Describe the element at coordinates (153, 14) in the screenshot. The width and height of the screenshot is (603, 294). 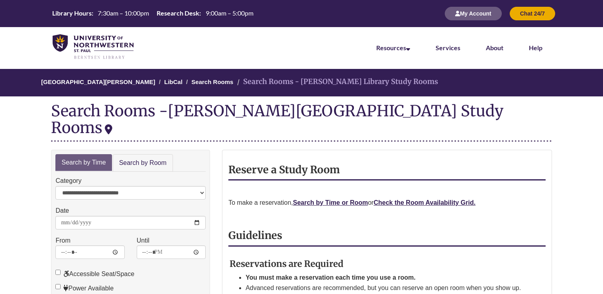
I see `a: Hours Today` at that location.